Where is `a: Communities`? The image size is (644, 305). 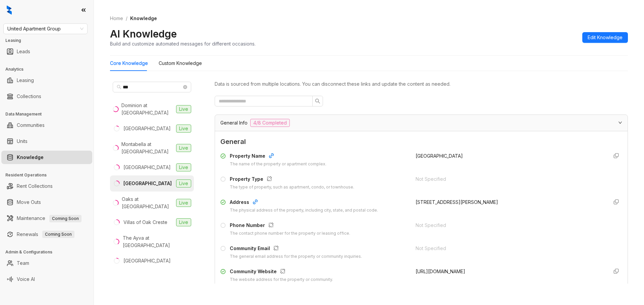 a: Communities is located at coordinates (31, 125).